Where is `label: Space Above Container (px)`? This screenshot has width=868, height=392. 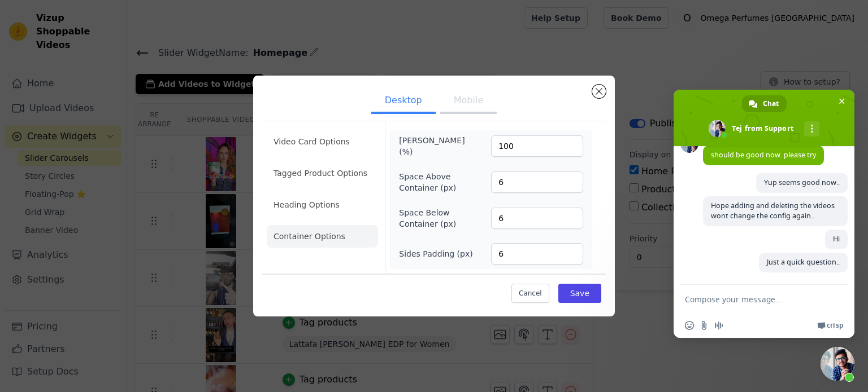
label: Space Above Container (px) is located at coordinates (429, 182).